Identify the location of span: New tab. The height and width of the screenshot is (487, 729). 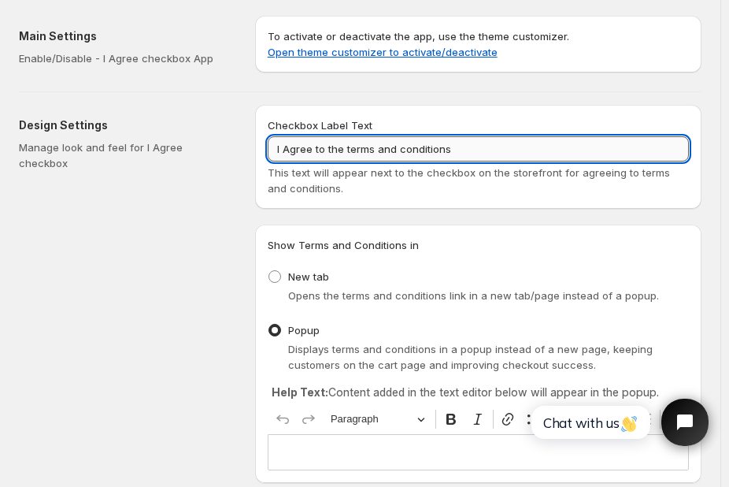
(309, 276).